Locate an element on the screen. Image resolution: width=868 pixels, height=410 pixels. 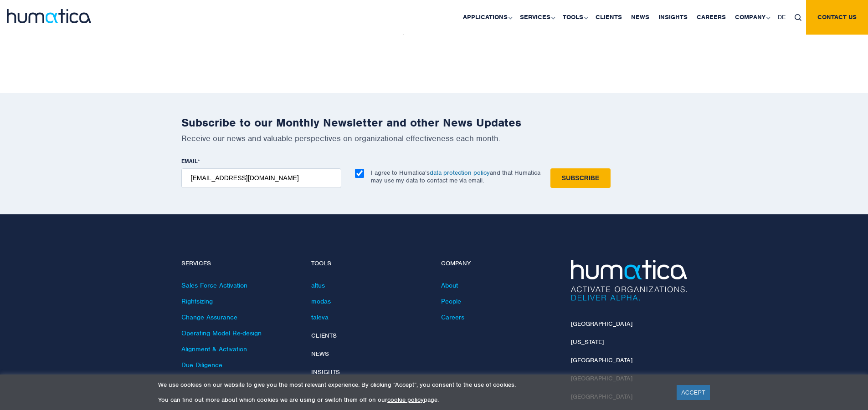
img: Humatica is located at coordinates (629, 280).